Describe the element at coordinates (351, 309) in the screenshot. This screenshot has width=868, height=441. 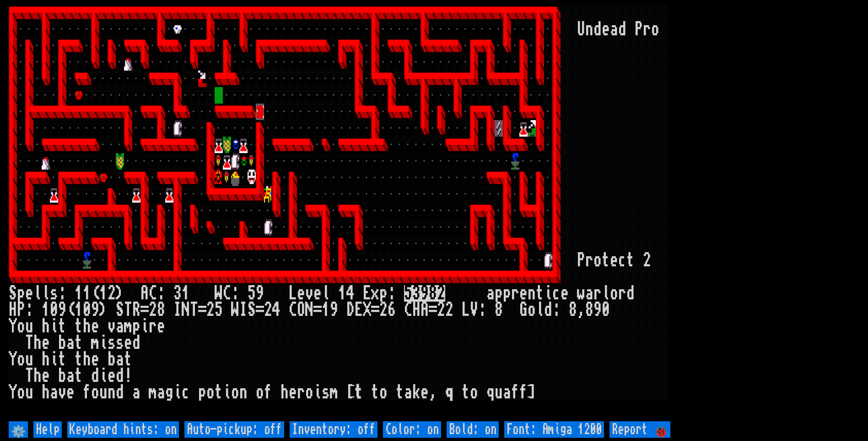
I see `div: D` at that location.